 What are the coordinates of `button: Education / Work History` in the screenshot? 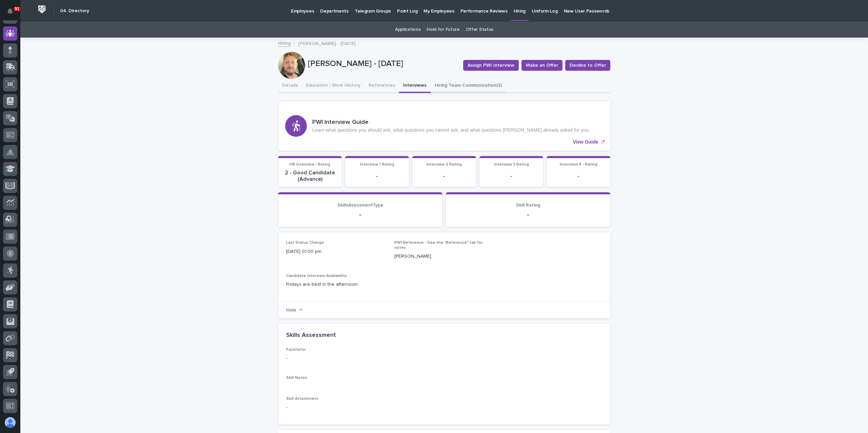 It's located at (333, 86).